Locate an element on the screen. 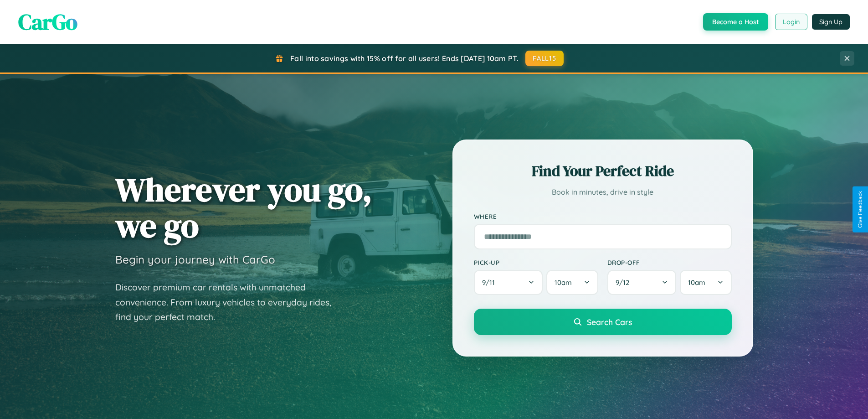  span: 9 / 12 is located at coordinates (624, 282).